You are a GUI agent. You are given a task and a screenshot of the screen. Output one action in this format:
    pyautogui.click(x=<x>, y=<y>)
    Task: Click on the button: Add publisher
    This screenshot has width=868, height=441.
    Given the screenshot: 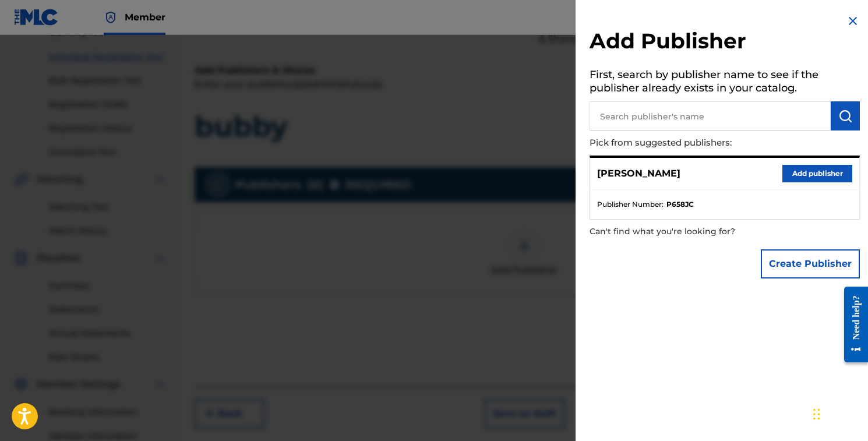 What is the action you would take?
    pyautogui.click(x=818, y=173)
    